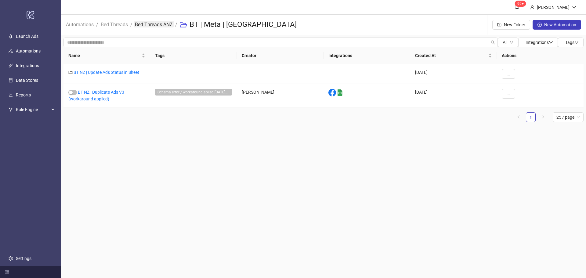 The width and height of the screenshot is (586, 278). What do you see at coordinates (543, 117) in the screenshot?
I see `button: right` at bounding box center [543, 117].